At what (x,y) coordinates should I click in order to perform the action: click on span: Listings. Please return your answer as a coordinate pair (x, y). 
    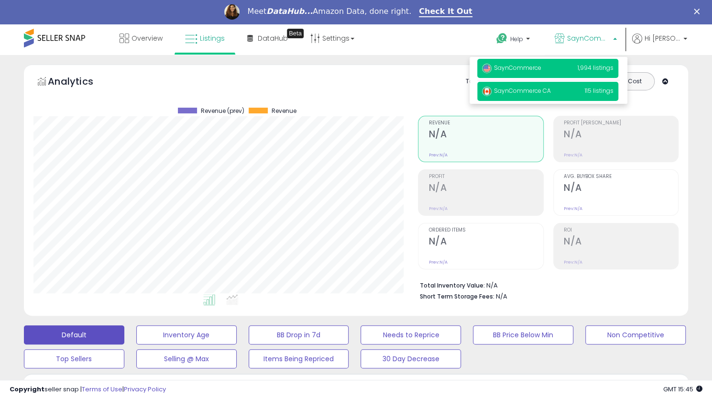
    Looking at the image, I should click on (212, 38).